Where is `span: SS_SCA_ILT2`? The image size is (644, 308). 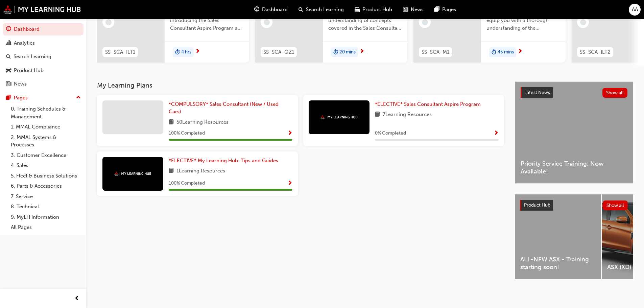
span: SS_SCA_ILT2 is located at coordinates (595, 52).